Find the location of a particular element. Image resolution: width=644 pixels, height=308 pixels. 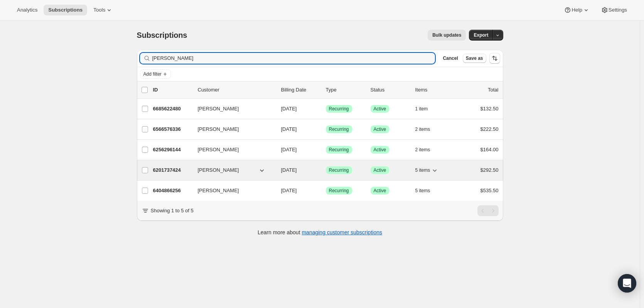

button: Analytics is located at coordinates (27, 10).